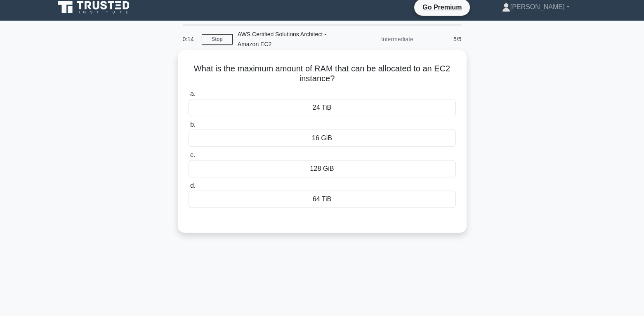 Image resolution: width=644 pixels, height=316 pixels. Describe the element at coordinates (289, 39) in the screenshot. I see `div: AWS Certified Solutions Architect - Amazon EC2` at that location.